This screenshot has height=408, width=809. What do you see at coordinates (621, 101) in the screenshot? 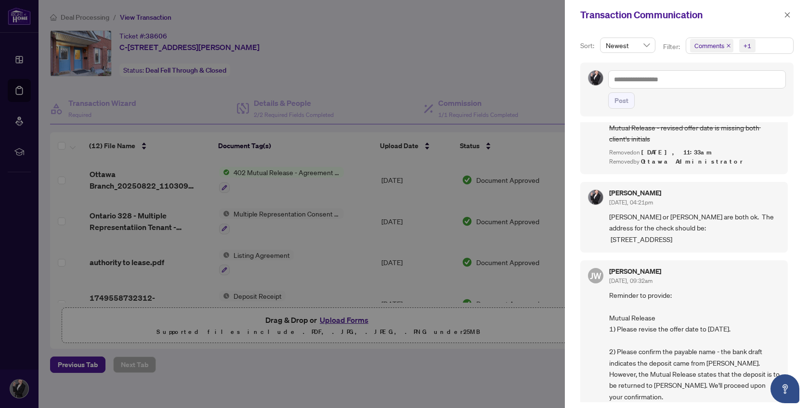
I see `button: Post` at bounding box center [621, 101].